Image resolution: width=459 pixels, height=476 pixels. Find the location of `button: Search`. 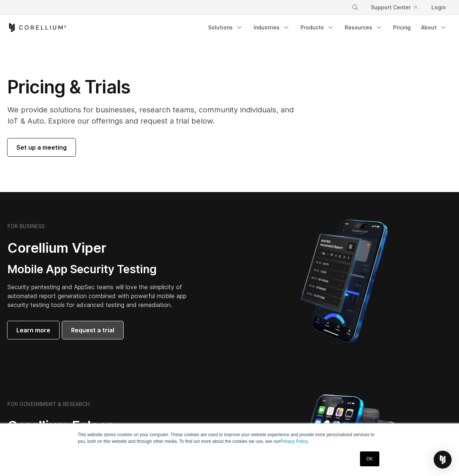

button: Search is located at coordinates (355, 7).